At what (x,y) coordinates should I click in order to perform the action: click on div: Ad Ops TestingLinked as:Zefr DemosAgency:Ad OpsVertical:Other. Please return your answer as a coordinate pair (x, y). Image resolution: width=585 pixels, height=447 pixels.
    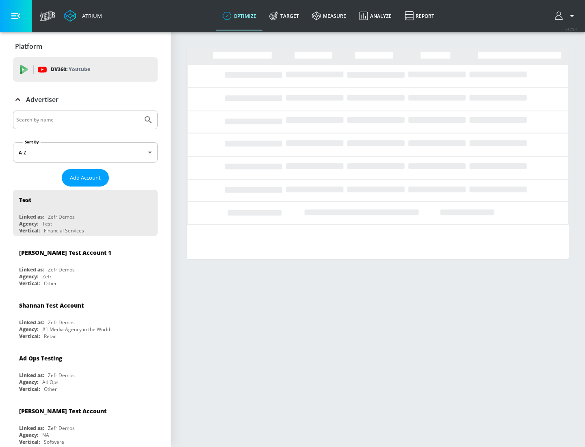
    Looking at the image, I should click on (85, 371).